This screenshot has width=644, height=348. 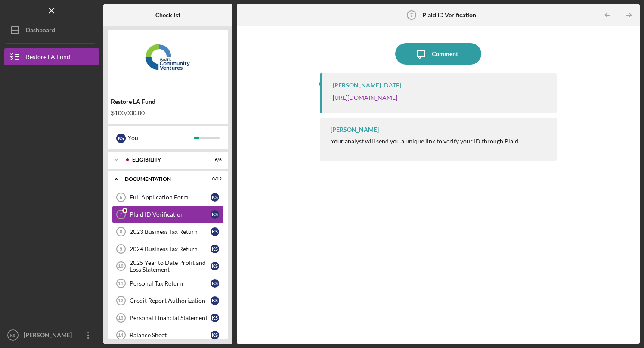 I want to click on div: Plaid ID Verification, so click(x=170, y=214).